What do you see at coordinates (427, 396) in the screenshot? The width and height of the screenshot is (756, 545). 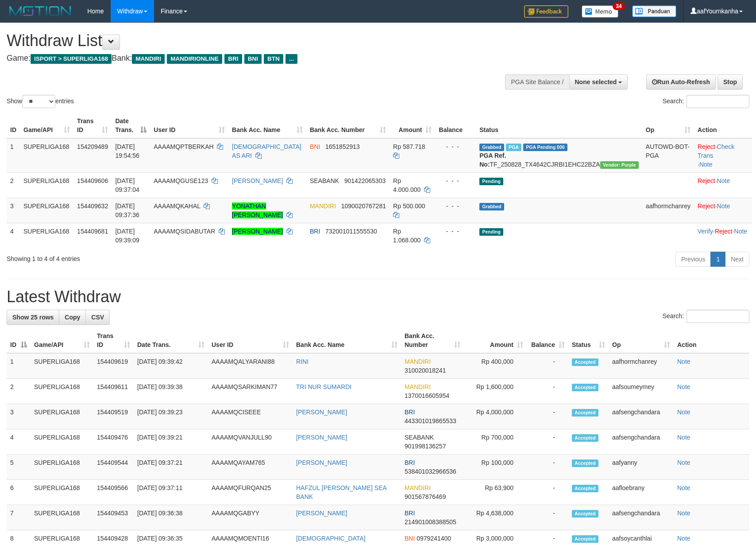 I see `span: Copy 1370016605954 to clipboard` at bounding box center [427, 396].